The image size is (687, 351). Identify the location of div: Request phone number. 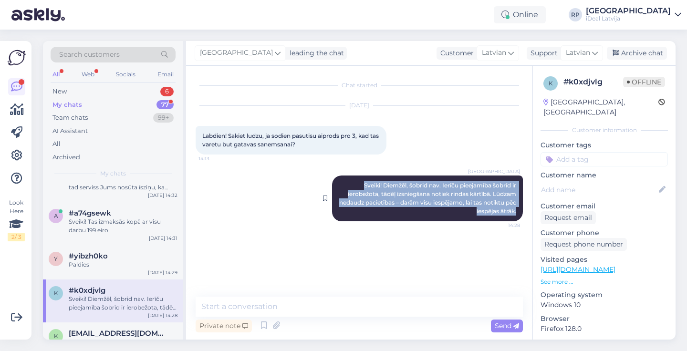
(583, 244).